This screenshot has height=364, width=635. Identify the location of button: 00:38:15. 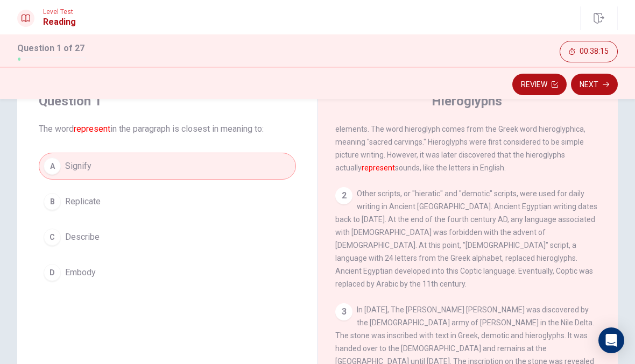
(589, 52).